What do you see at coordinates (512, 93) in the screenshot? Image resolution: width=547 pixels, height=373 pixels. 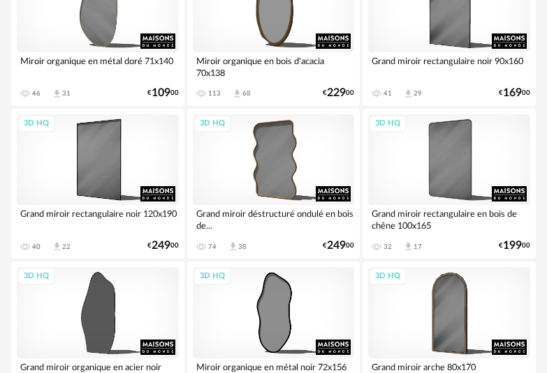 I see `span: 169` at bounding box center [512, 93].